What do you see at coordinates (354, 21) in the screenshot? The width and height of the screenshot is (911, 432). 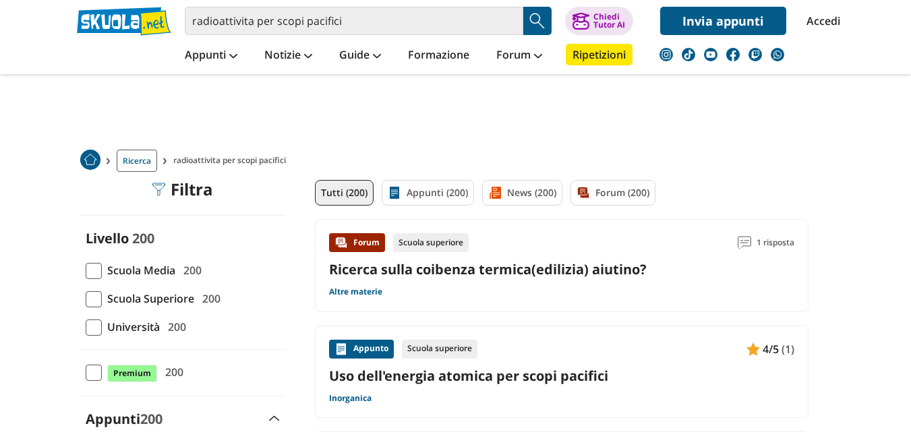 I see `input: Cerca appunti, riassunti o versioni` at bounding box center [354, 21].